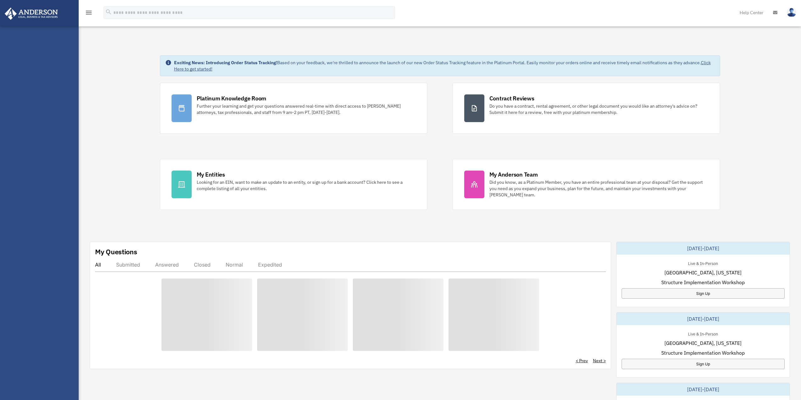 This screenshot has width=801, height=400. What do you see at coordinates (211, 174) in the screenshot?
I see `div: My Entities` at bounding box center [211, 174].